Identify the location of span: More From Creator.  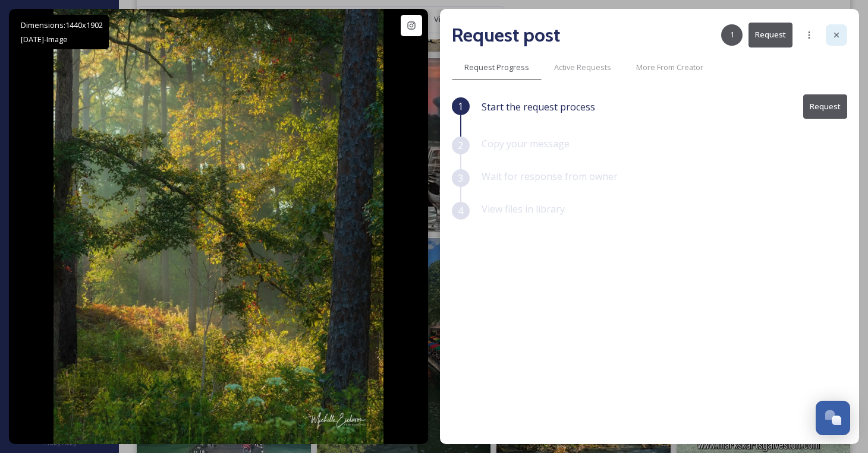
(669, 67).